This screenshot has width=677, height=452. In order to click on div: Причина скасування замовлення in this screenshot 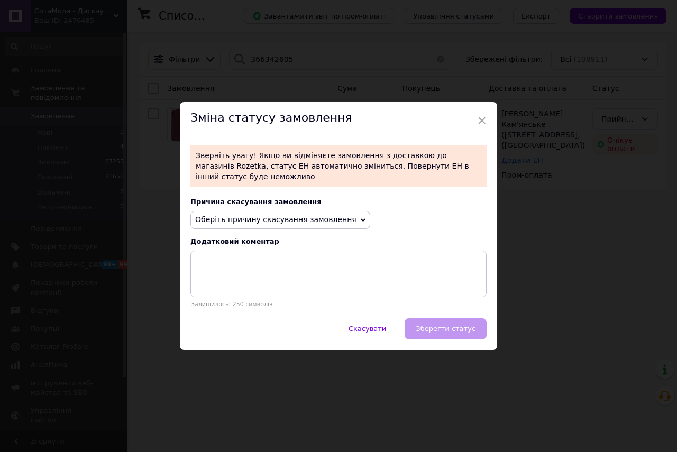, I will do `click(339, 202)`.